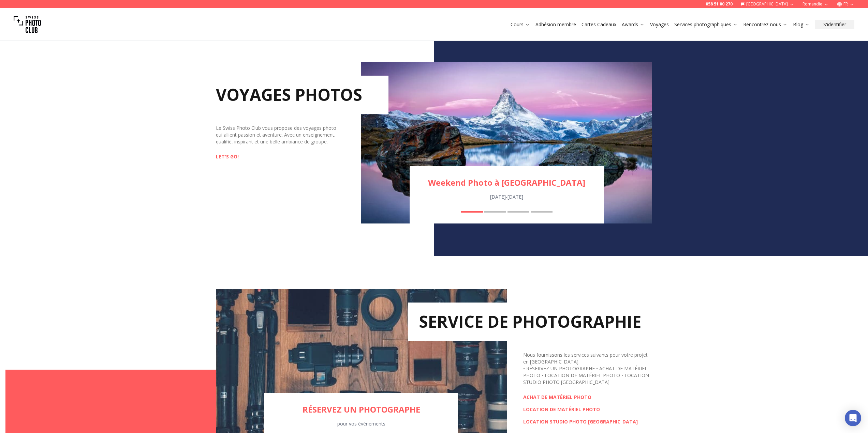 The width and height of the screenshot is (868, 433). What do you see at coordinates (27, 25) in the screenshot?
I see `img: Swiss photo club` at bounding box center [27, 25].